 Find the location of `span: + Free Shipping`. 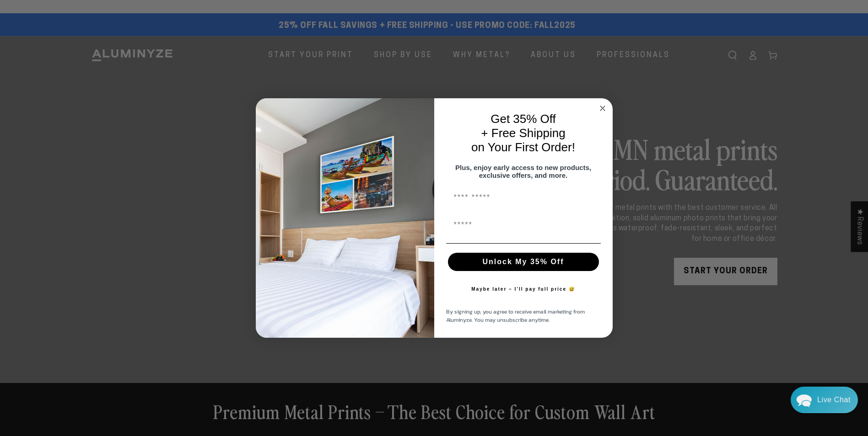

span: + Free Shipping is located at coordinates (523, 133).